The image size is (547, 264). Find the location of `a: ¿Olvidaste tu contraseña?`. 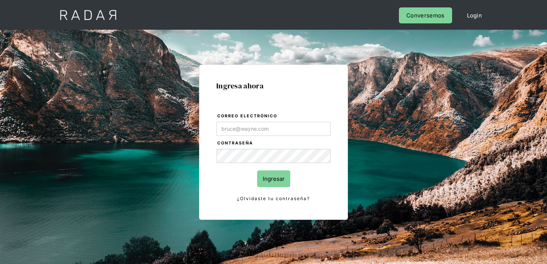

a: ¿Olvidaste tu contraseña? is located at coordinates (273, 199).